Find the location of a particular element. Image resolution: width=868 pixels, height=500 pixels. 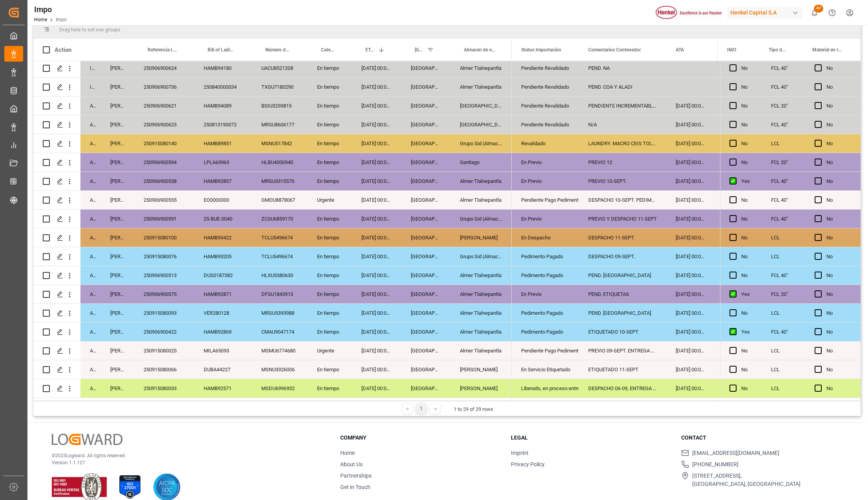

div: Grupo Sid (Almacenaje y Distribucion AVIOR) is located at coordinates (481, 143).